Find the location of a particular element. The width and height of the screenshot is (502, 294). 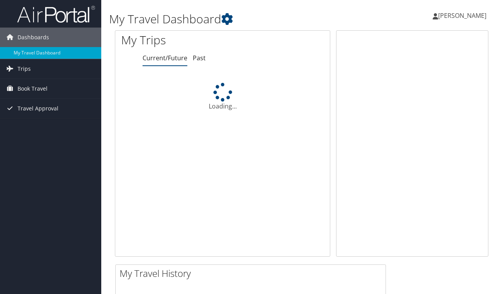

h1: My Trips is located at coordinates (178, 40).